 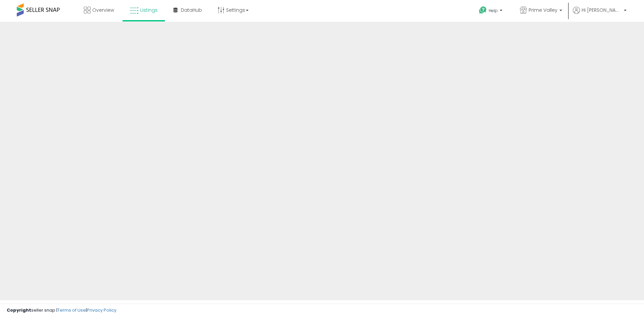 What do you see at coordinates (542, 10) in the screenshot?
I see `span: Prime Valley` at bounding box center [542, 10].